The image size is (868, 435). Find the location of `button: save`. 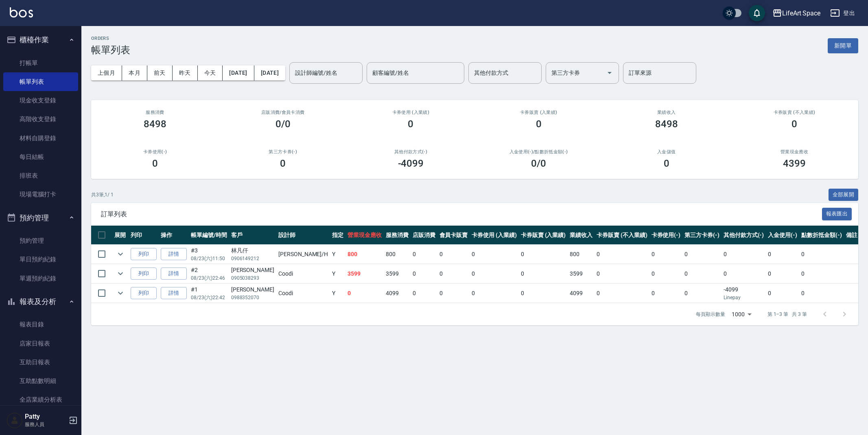

button: save is located at coordinates (757, 13).